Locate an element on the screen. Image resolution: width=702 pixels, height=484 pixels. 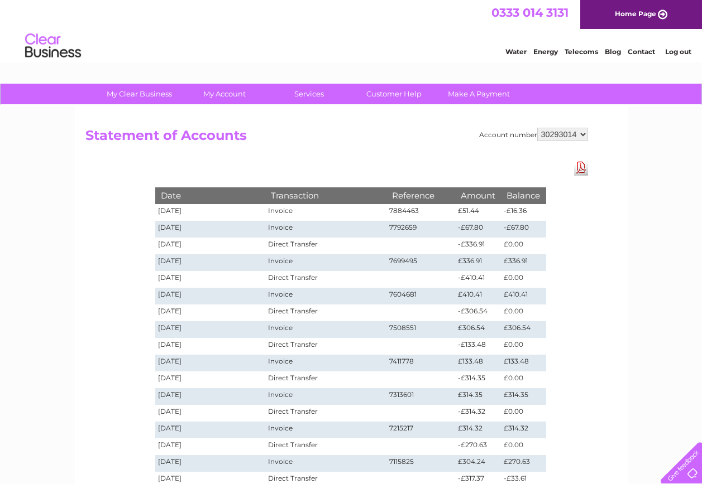
a: Services is located at coordinates (309, 94).